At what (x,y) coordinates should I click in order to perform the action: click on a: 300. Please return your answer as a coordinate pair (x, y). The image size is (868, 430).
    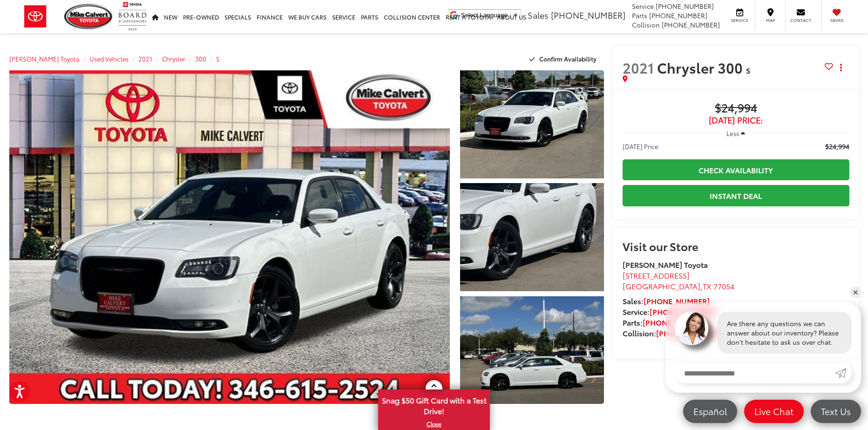
    Looking at the image, I should click on (201, 59).